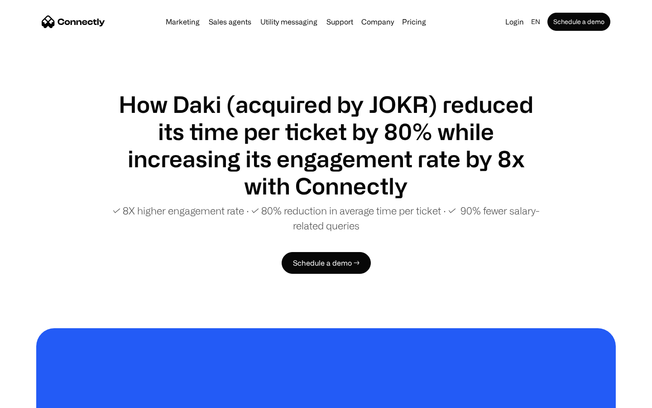 This screenshot has width=652, height=408. Describe the element at coordinates (340, 22) in the screenshot. I see `a: Support` at that location.